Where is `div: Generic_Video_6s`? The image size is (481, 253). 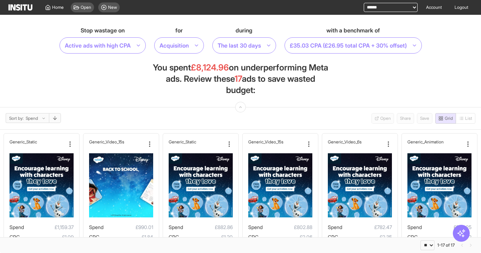
div: Generic_Video_6s is located at coordinates (355, 141).